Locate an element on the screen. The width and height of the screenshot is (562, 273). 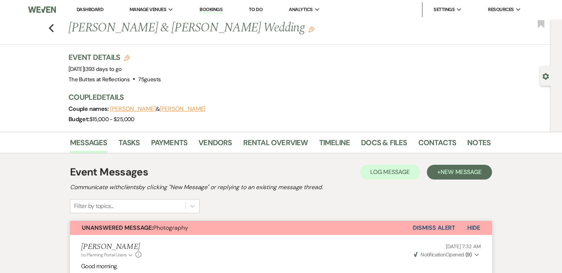
span: Couple names: is located at coordinates (89, 109).